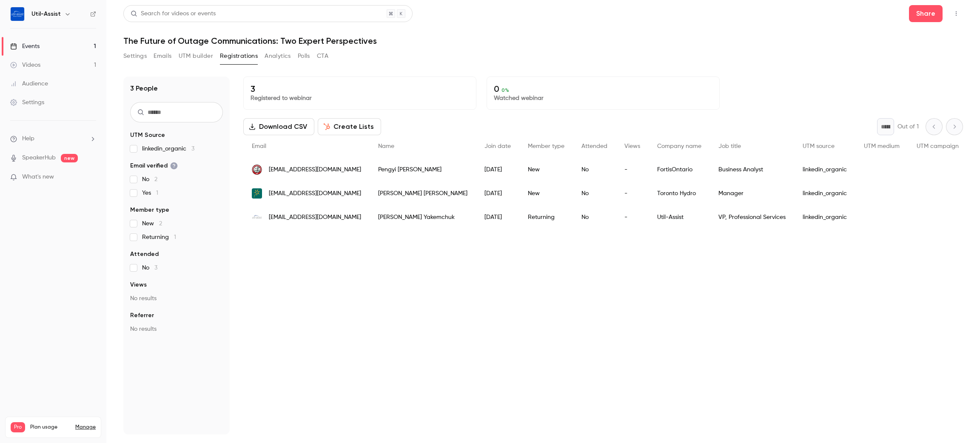 The height and width of the screenshot is (443, 980). What do you see at coordinates (148, 136) in the screenshot?
I see `span: UTM Source` at bounding box center [148, 136].